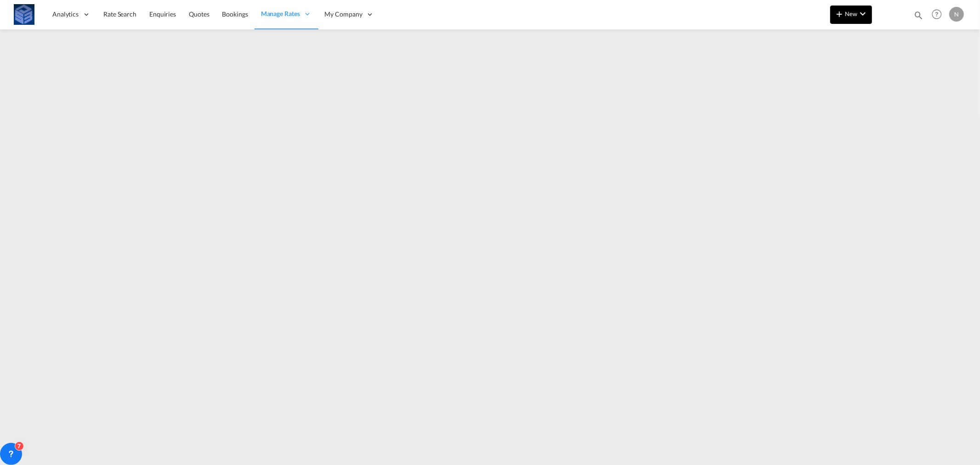 The width and height of the screenshot is (980, 465). What do you see at coordinates (343, 15) in the screenshot?
I see `span: My Company` at bounding box center [343, 15].